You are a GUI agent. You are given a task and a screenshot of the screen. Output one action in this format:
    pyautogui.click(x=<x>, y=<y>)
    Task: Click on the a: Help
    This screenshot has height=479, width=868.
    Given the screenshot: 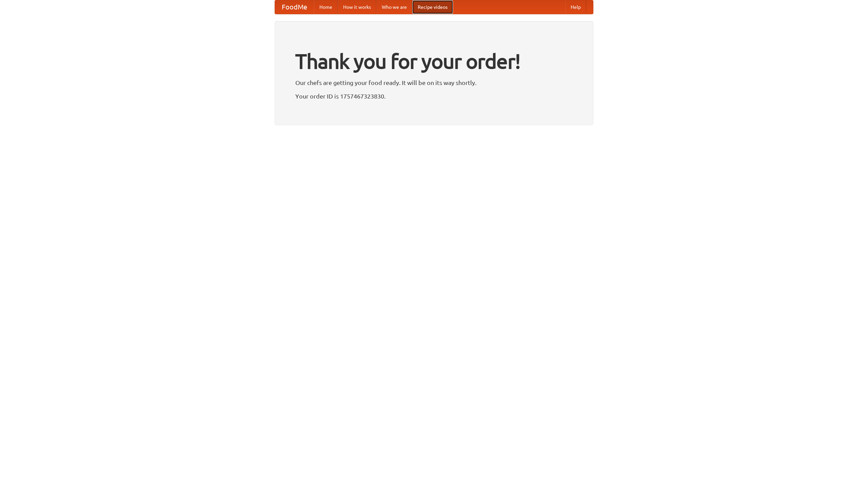 What is the action you would take?
    pyautogui.click(x=576, y=7)
    